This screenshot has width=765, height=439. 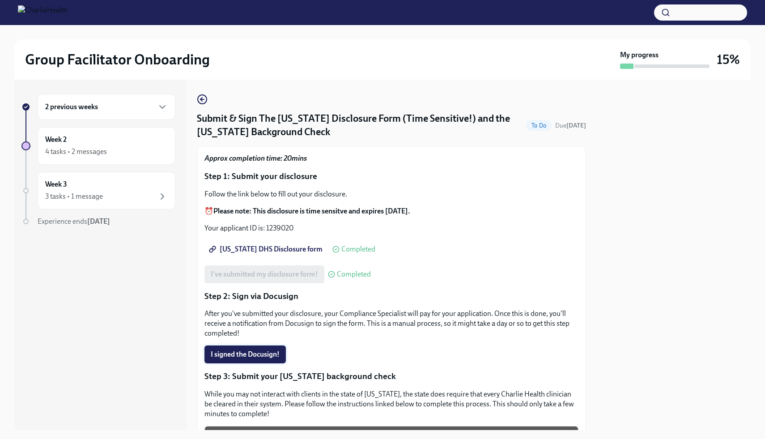 What do you see at coordinates (392, 296) in the screenshot?
I see `p: Step 2: Sign via Docusign` at bounding box center [392, 296].